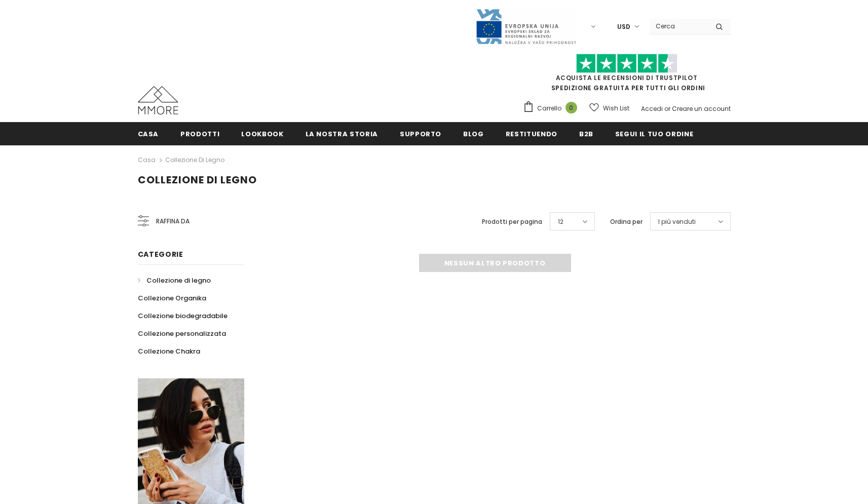 The height and width of the screenshot is (504, 868). I want to click on span: Segui il tuo ordine, so click(654, 134).